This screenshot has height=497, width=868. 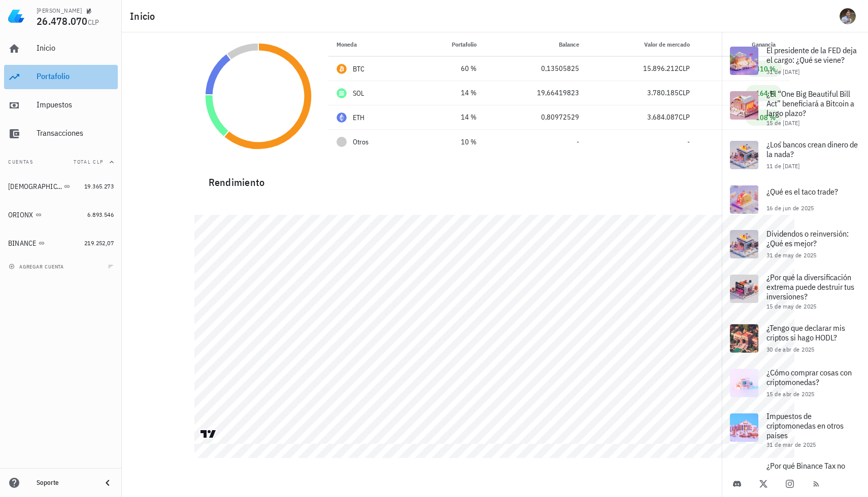 I want to click on a: Impuestos, so click(x=61, y=105).